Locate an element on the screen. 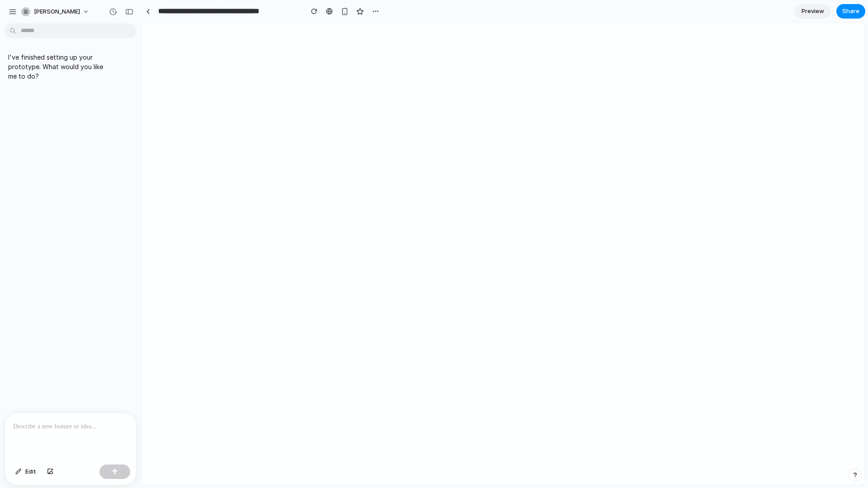 The height and width of the screenshot is (488, 868). a: Preview is located at coordinates (812, 11).